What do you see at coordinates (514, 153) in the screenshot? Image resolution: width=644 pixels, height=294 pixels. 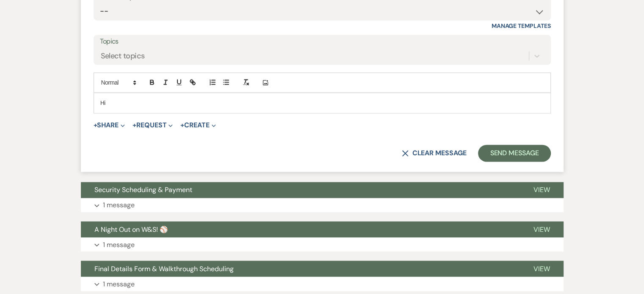 I see `button: Send Message` at bounding box center [514, 153].